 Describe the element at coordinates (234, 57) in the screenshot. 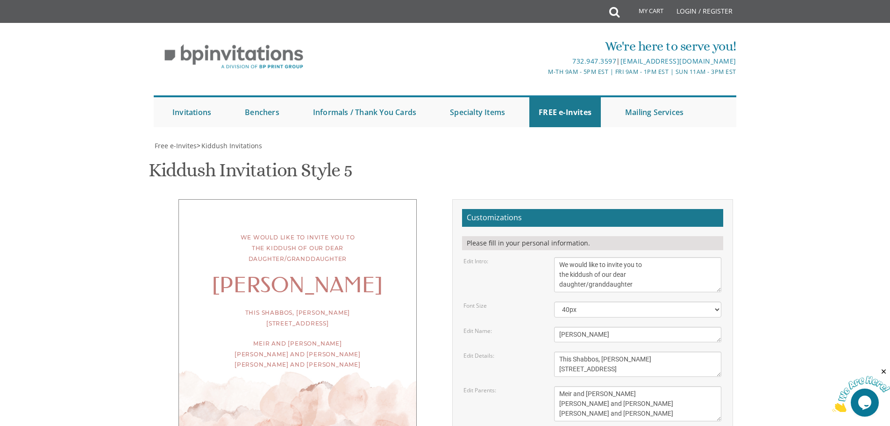

I see `img: BP Invitation Loft` at that location.